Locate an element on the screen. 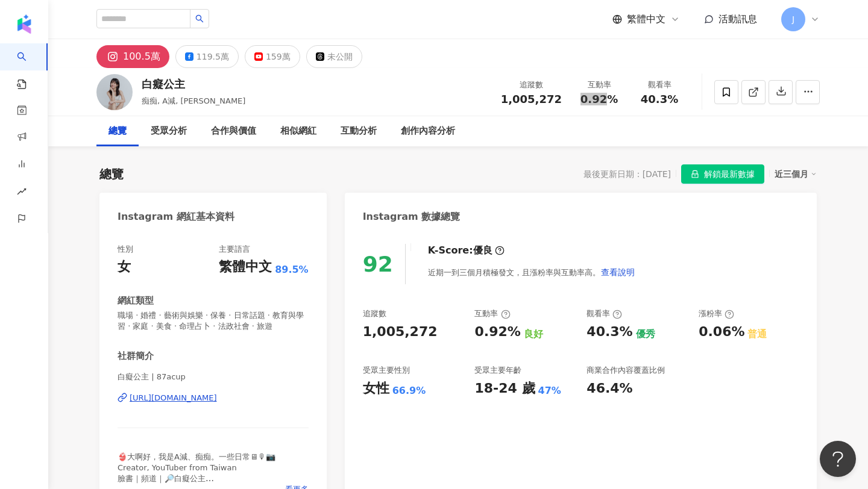  a: search is located at coordinates (29, 67).